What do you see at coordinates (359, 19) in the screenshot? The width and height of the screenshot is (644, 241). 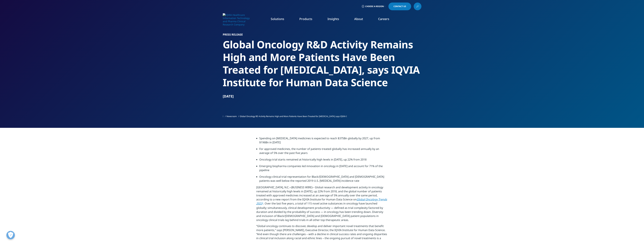 I see `a: About` at bounding box center [359, 19].